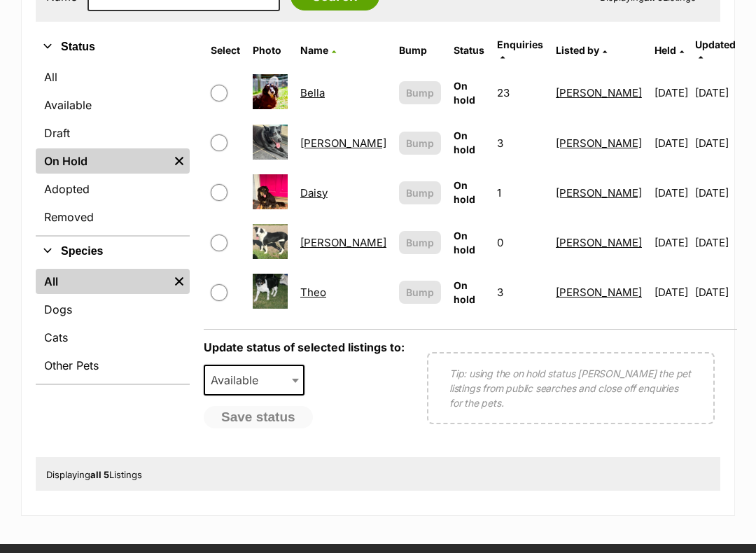  What do you see at coordinates (304, 348) in the screenshot?
I see `label: Update status of selected listings to:` at bounding box center [304, 348].